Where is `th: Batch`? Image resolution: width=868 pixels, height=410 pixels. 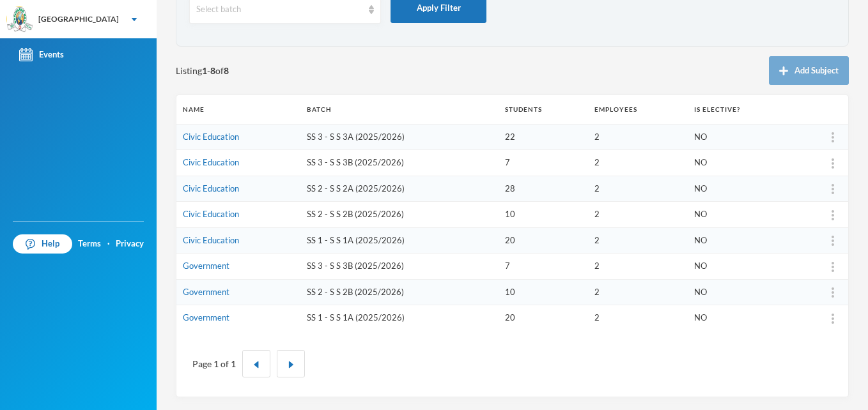
th: Batch is located at coordinates (399, 109).